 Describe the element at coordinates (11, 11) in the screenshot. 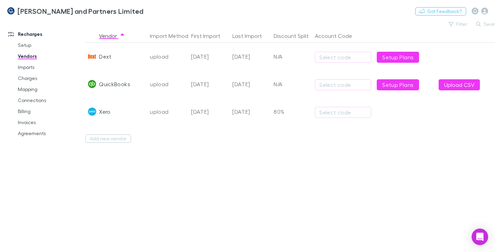

I see `img: Coates and Partners Limited's Logo` at that location.